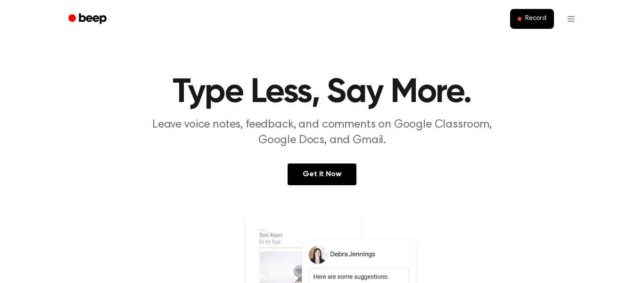  Describe the element at coordinates (571, 19) in the screenshot. I see `button: Open menu` at that location.